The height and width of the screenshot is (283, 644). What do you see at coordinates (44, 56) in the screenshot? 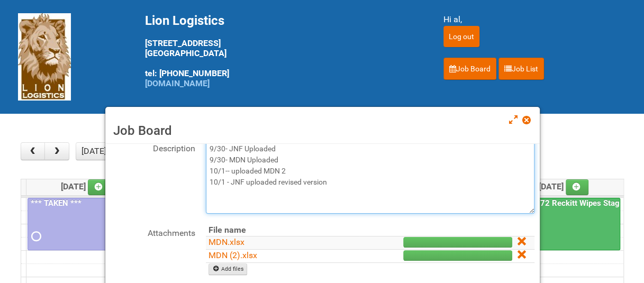
I see `a: Lion Logistics` at bounding box center [44, 56].